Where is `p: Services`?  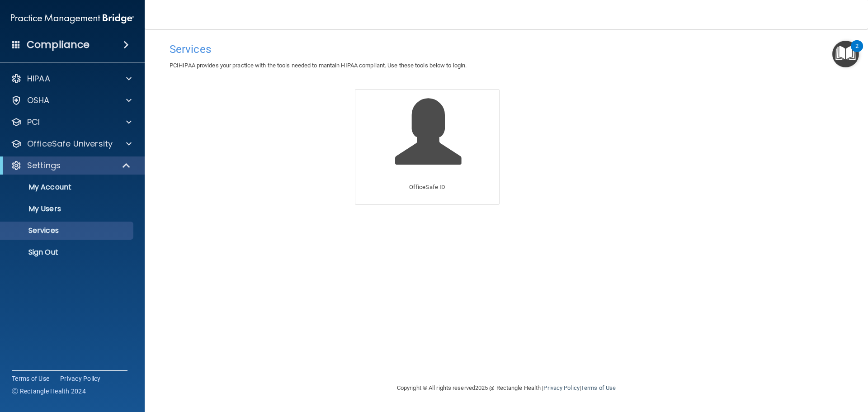 p: Services is located at coordinates (67, 231).